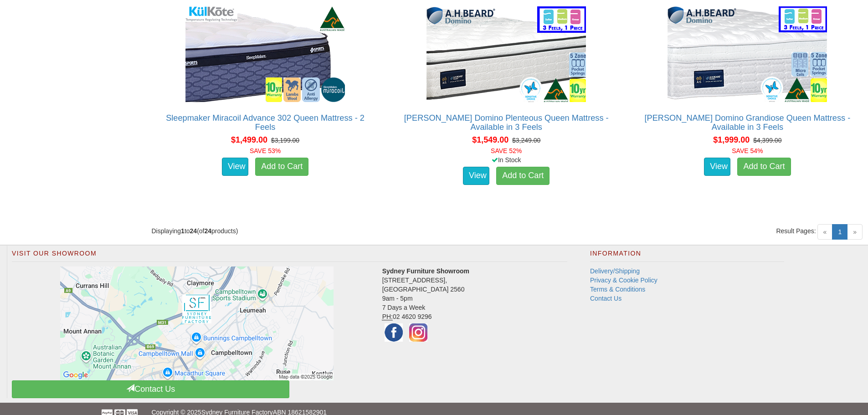  I want to click on img: Sleepmaker Miracoil Advance 302 Queen Mattress - 2 Feels, so click(265, 54).